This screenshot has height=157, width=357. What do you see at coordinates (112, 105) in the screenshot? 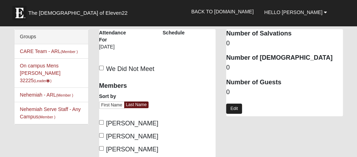
I see `a: First Name` at bounding box center [112, 105].